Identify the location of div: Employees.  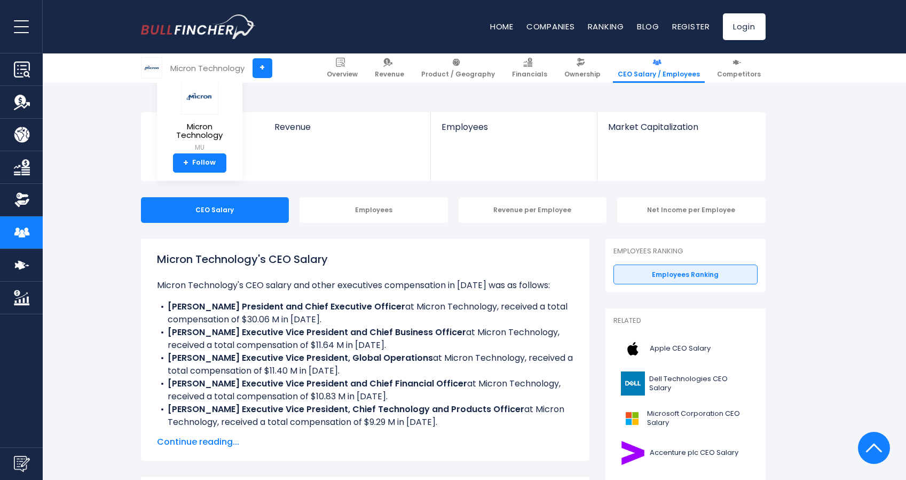
(374, 210).